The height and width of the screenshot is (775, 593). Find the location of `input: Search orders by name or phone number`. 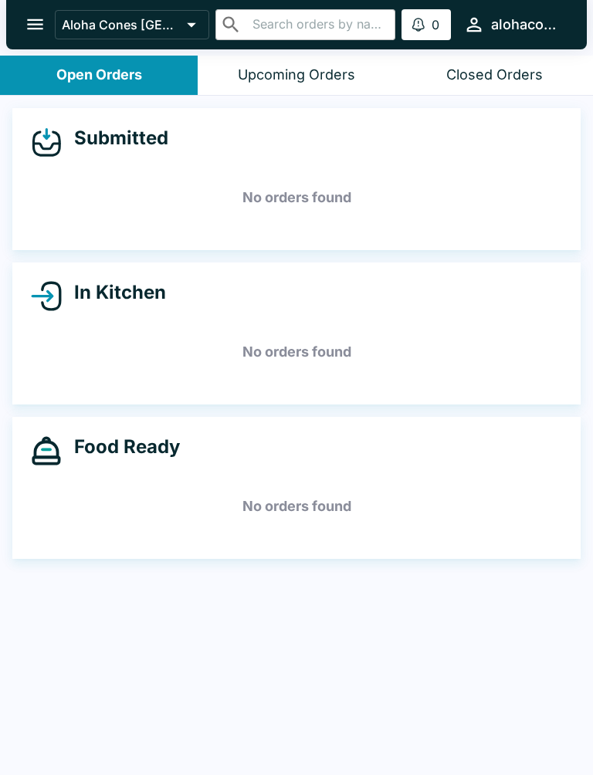

input: Search orders by name or phone number is located at coordinates (318, 25).